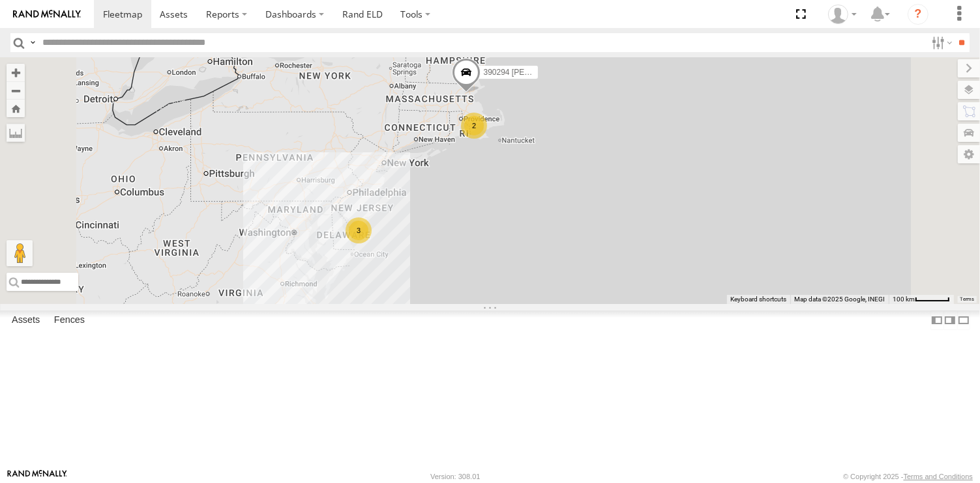 This screenshot has height=483, width=980. I want to click on div: 3, so click(358, 230).